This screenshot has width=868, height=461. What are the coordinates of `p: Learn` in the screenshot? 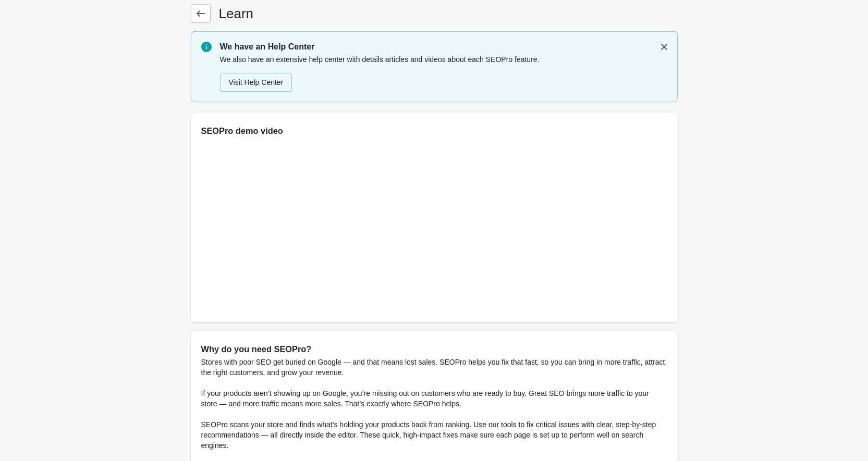 It's located at (236, 13).